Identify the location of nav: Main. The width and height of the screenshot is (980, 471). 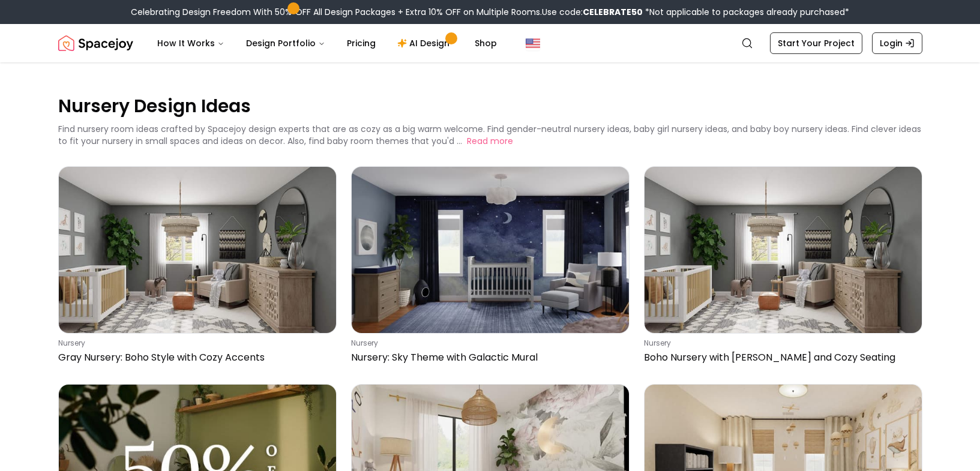
(327, 43).